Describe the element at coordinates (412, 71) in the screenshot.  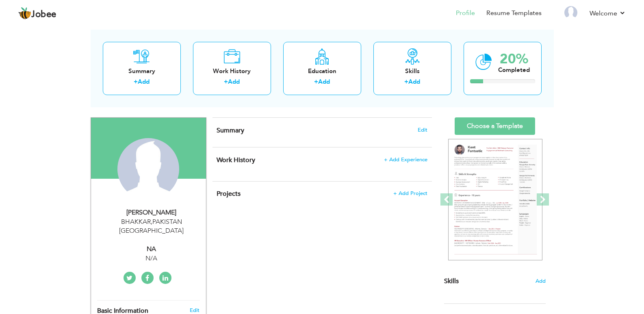
I see `div: Skills` at that location.